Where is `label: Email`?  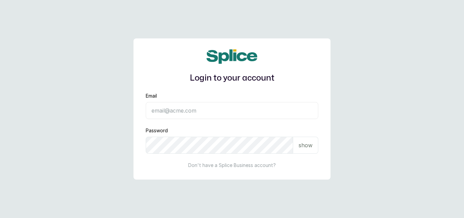
label: Email is located at coordinates (151, 96).